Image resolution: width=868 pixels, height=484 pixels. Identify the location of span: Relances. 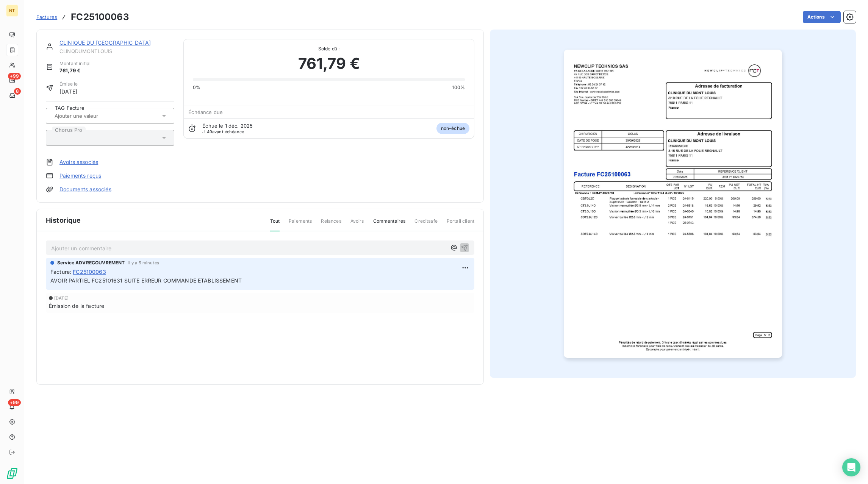
(331, 224).